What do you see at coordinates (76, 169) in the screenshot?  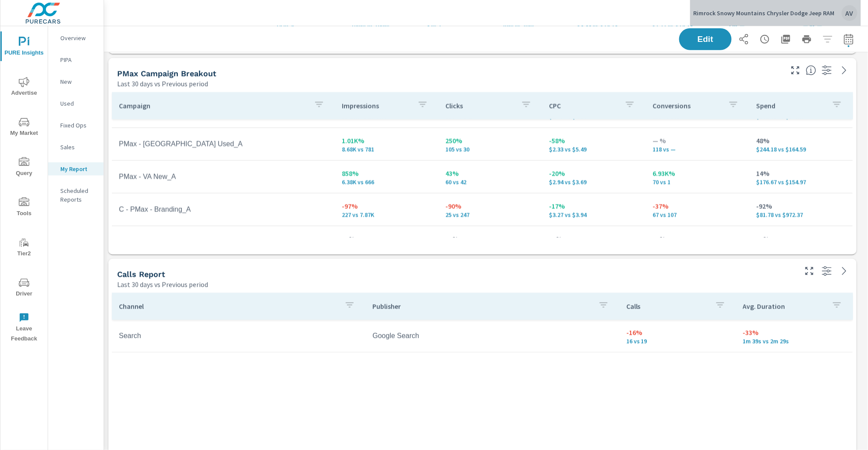 I see `div: My Report` at bounding box center [76, 169].